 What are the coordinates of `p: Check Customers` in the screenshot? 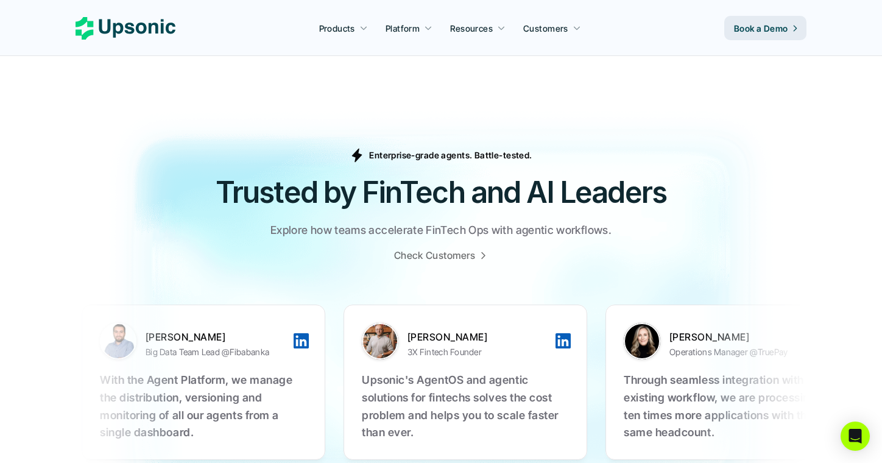 It's located at (434, 255).